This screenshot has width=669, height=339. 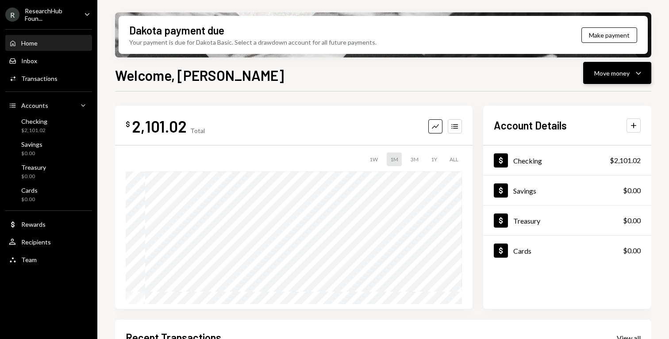 I want to click on h2: Account Details, so click(x=530, y=125).